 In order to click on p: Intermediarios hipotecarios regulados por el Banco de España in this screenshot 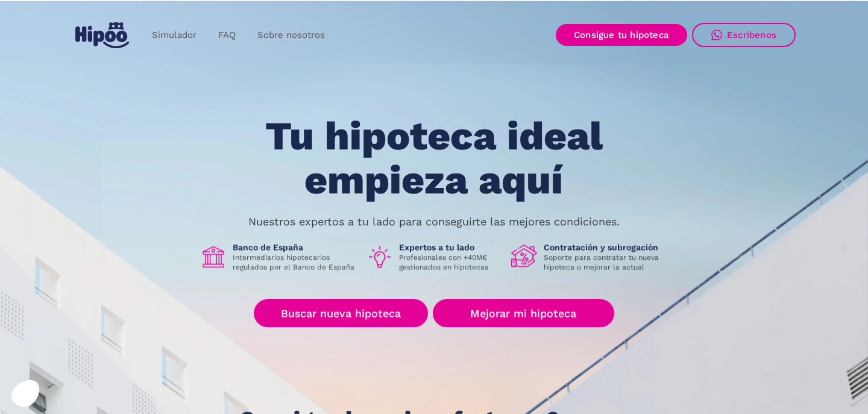, I will do `click(295, 263)`.